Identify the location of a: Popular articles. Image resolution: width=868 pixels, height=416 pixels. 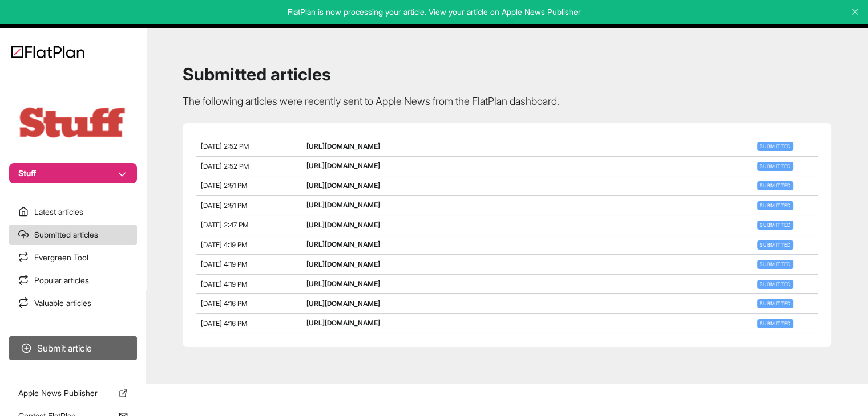
(73, 280).